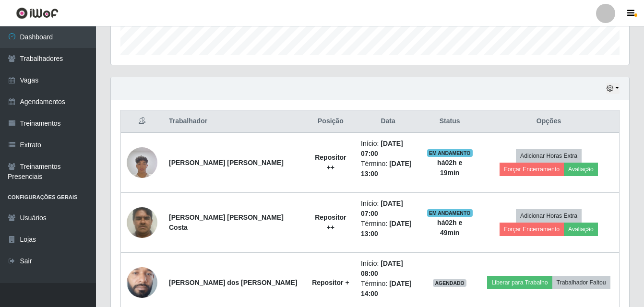 This screenshot has width=644, height=307. Describe the element at coordinates (331, 121) in the screenshot. I see `th: Posição` at that location.